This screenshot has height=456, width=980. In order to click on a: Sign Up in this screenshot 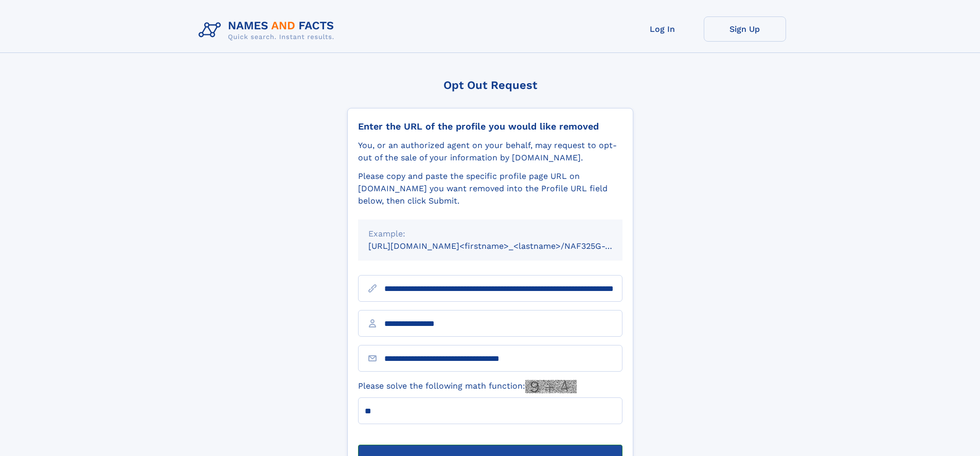, I will do `click(745, 29)`.